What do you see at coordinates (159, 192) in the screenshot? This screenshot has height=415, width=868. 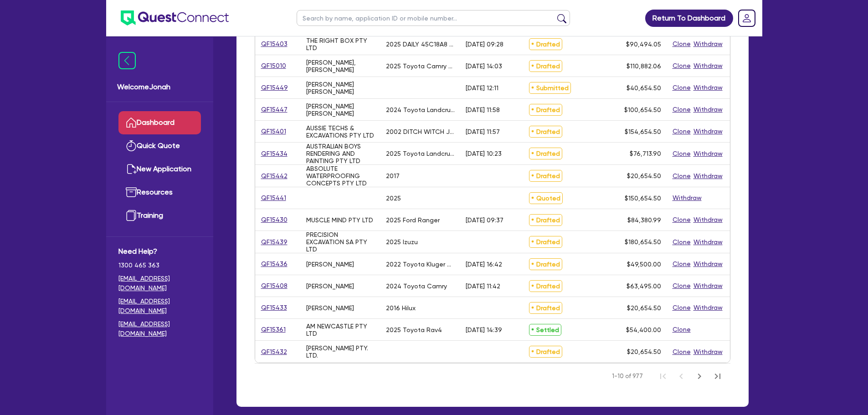 I see `a: Resources` at bounding box center [159, 192].